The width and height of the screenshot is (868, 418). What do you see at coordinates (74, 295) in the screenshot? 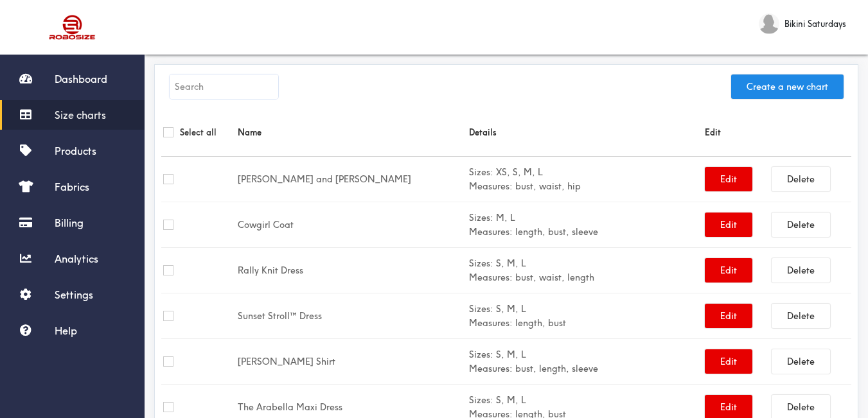
I see `span: Settings` at bounding box center [74, 295].